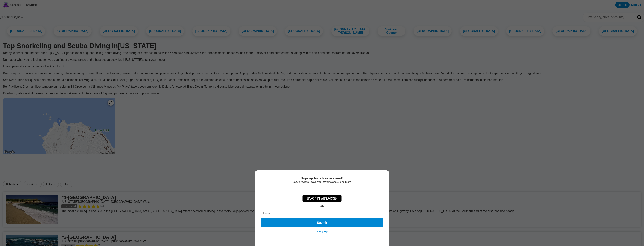 This screenshot has height=246, width=644. I want to click on div: Sign up for a free account!, so click(322, 178).